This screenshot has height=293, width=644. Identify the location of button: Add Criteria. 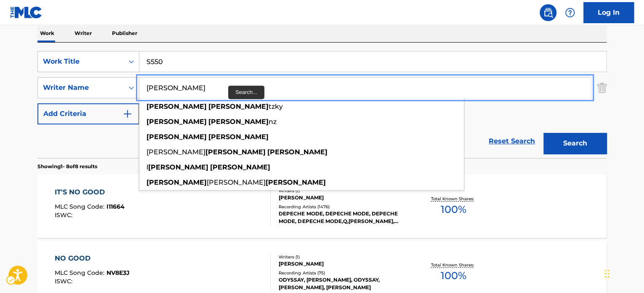
(89, 114).